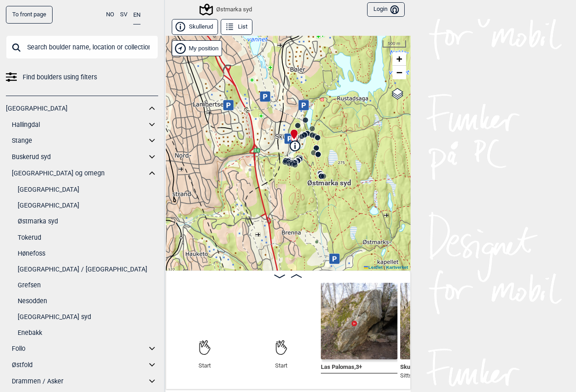  What do you see at coordinates (399, 59) in the screenshot?
I see `a: Zoom in` at bounding box center [399, 59].